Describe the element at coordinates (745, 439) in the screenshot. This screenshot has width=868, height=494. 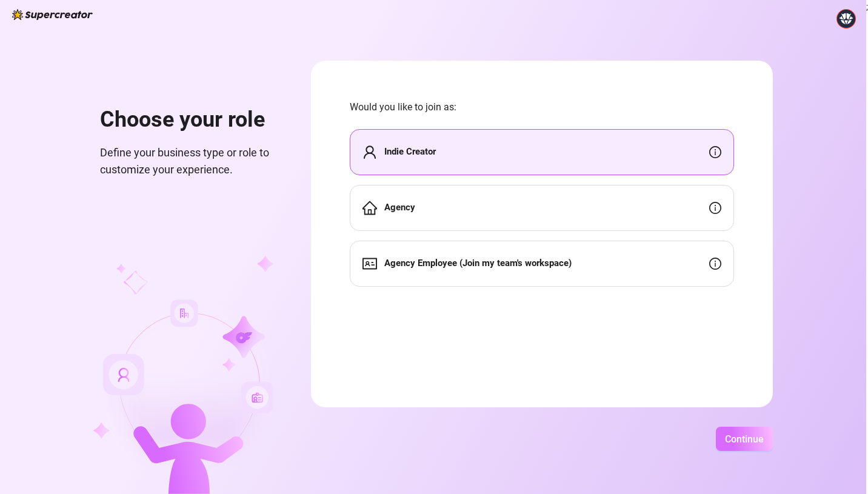
I see `button: Continue` at that location.